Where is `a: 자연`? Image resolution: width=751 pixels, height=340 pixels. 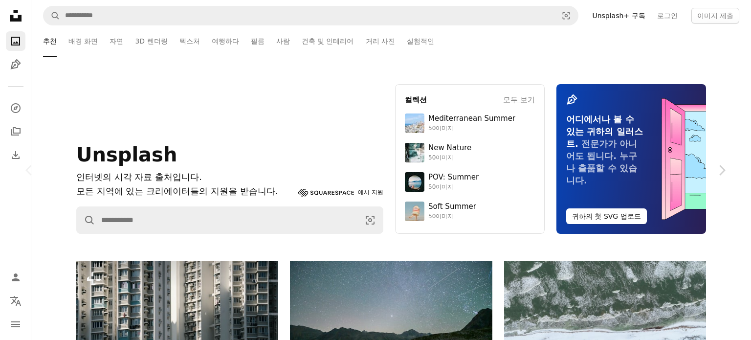 a: 자연 is located at coordinates (116, 41).